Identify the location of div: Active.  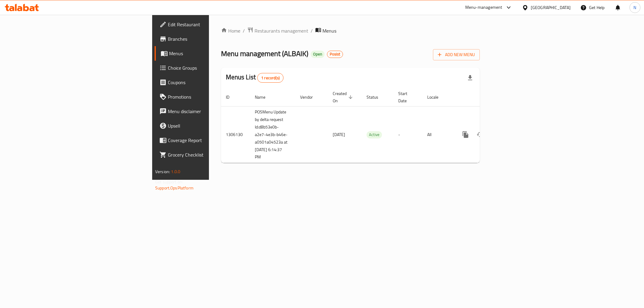
(374, 135).